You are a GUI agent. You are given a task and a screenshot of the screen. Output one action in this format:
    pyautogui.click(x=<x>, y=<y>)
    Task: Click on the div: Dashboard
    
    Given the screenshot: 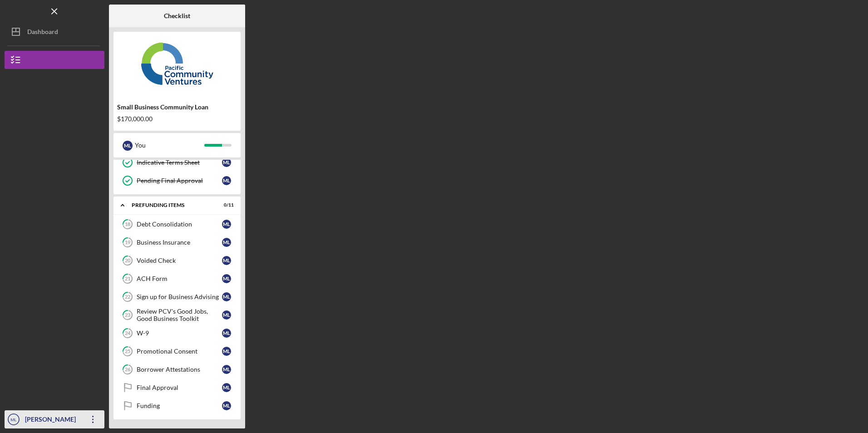 What is the action you would take?
    pyautogui.click(x=43, y=33)
    